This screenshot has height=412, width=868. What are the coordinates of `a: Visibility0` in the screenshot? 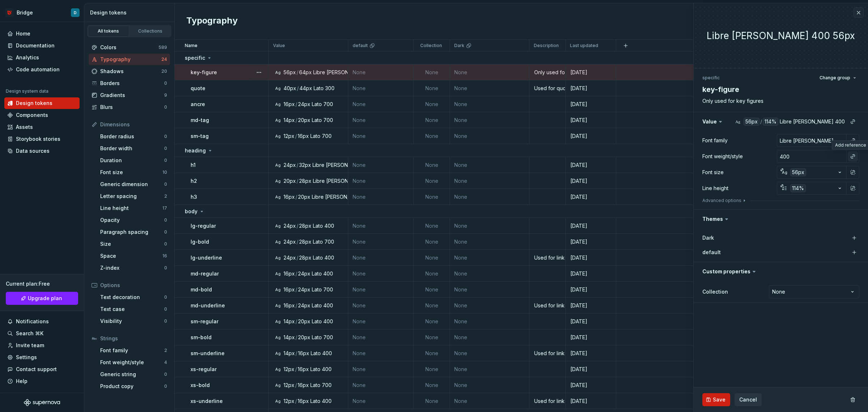 It's located at (133, 321).